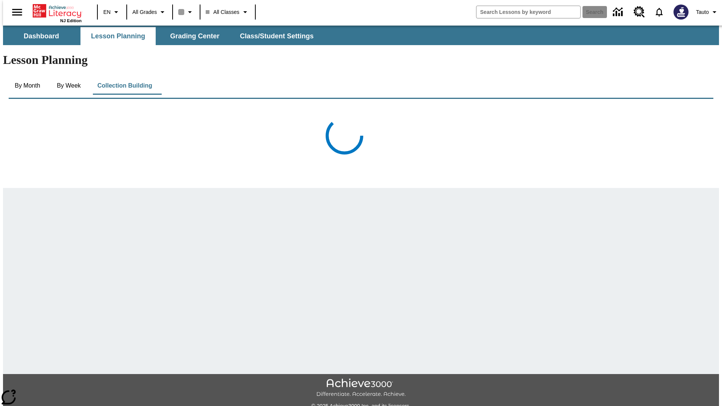  Describe the element at coordinates (277, 36) in the screenshot. I see `span: Class/Student Settings` at that location.